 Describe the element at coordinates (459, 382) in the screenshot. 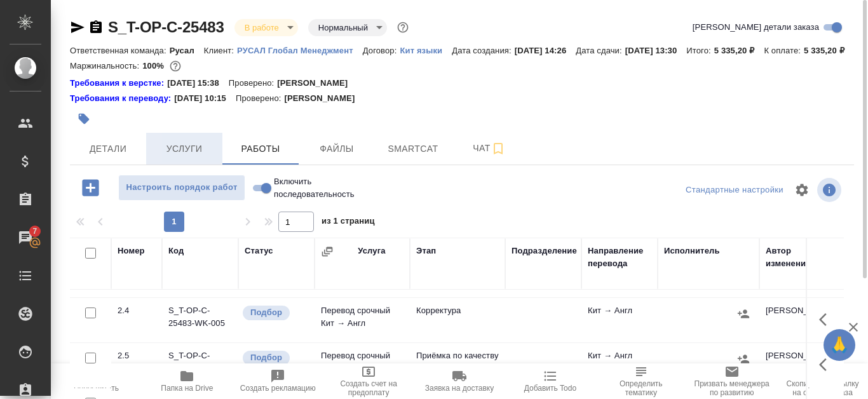

I see `button: Заявка на доставку` at that location.